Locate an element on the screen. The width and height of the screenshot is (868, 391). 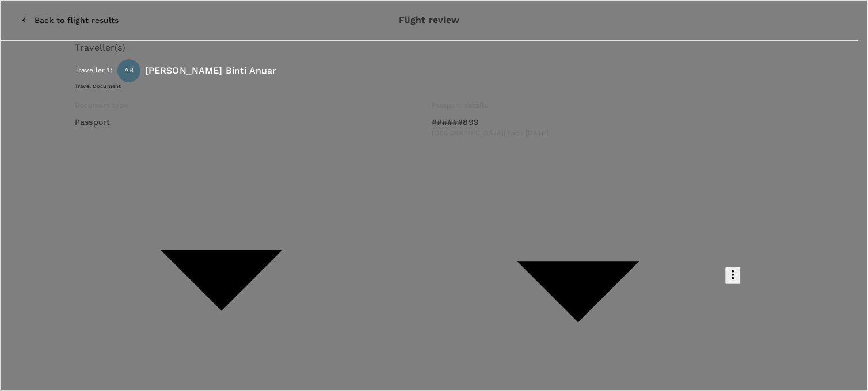
span: AB is located at coordinates (129, 71).